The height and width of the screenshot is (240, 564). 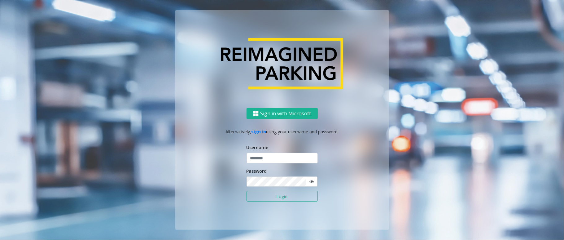 I want to click on button: Login, so click(x=282, y=196).